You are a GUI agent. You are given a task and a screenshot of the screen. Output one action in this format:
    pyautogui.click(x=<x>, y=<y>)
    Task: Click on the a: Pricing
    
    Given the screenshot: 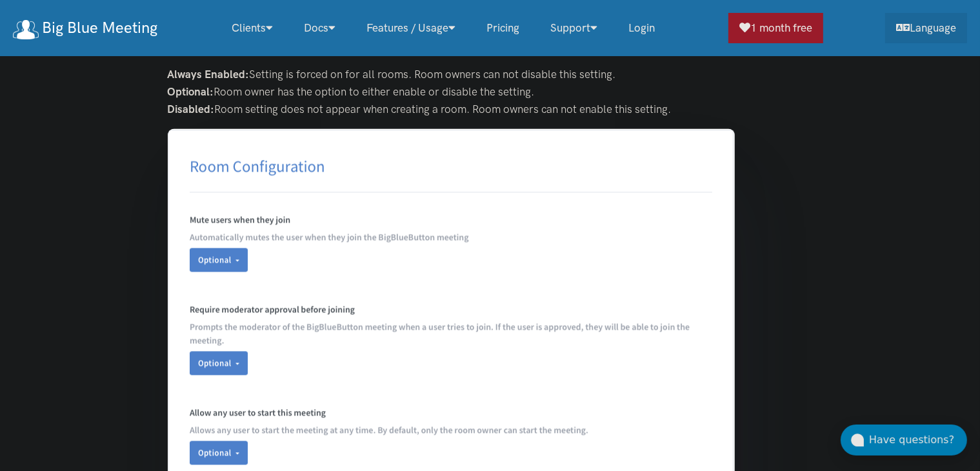 What is the action you would take?
    pyautogui.click(x=503, y=28)
    